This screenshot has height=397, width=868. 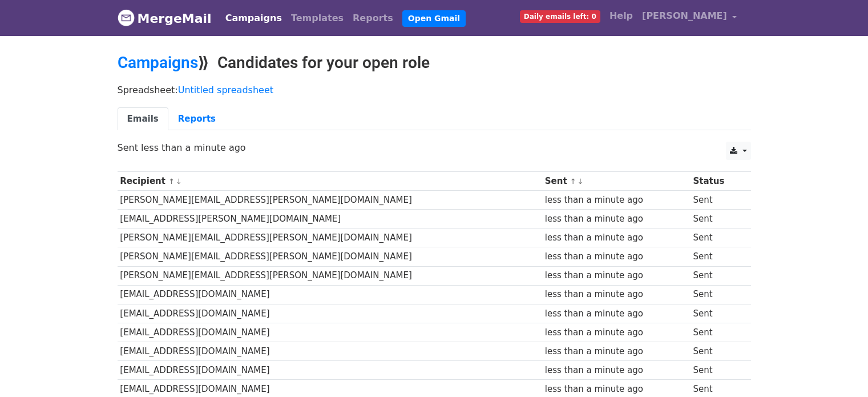 What do you see at coordinates (560, 17) in the screenshot?
I see `span: Daily emails left: 0` at bounding box center [560, 17].